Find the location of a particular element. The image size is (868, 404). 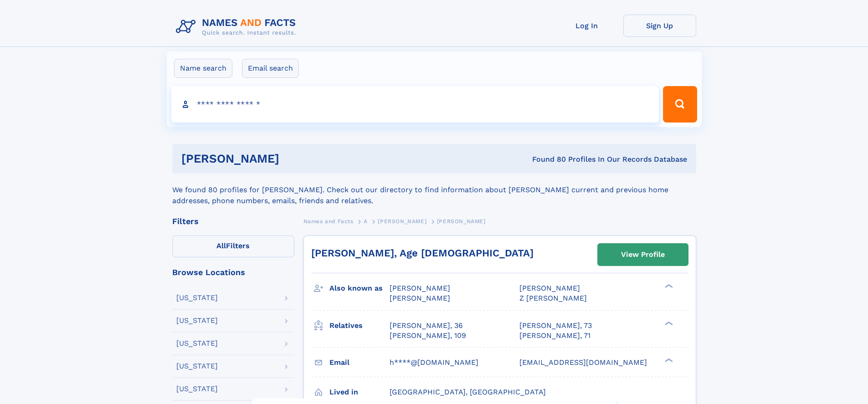

a: Log In is located at coordinates (587, 26).